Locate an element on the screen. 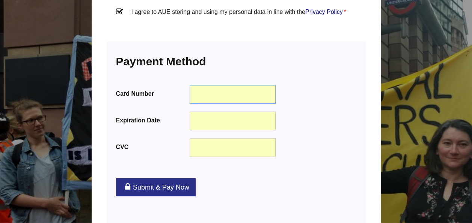 This screenshot has height=223, width=472. label: Expiration Date is located at coordinates (152, 120).